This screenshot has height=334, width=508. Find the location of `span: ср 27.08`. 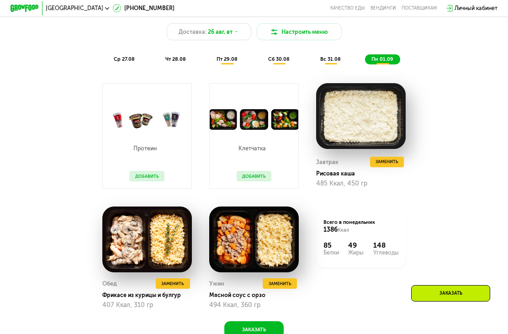

span: ср 27.08 is located at coordinates (124, 59).